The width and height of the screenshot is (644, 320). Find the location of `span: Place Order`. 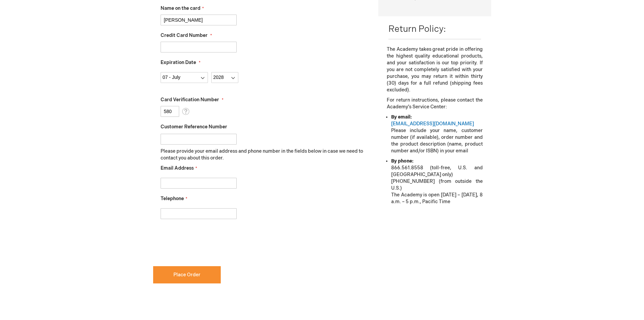

span: Place Order is located at coordinates (187, 274).